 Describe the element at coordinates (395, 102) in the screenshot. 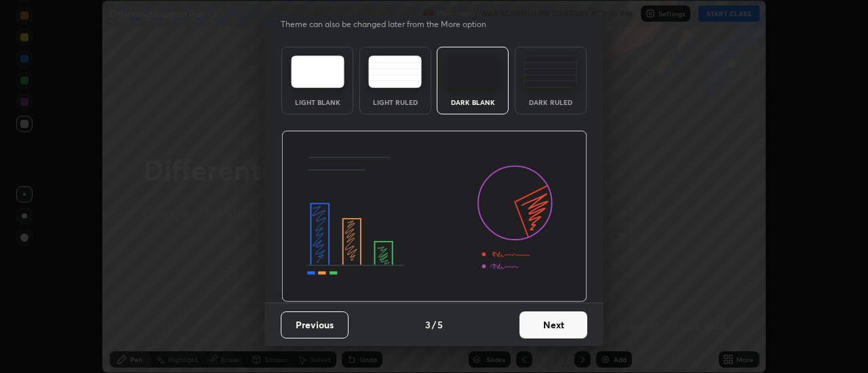

I see `div: Light Ruled` at that location.